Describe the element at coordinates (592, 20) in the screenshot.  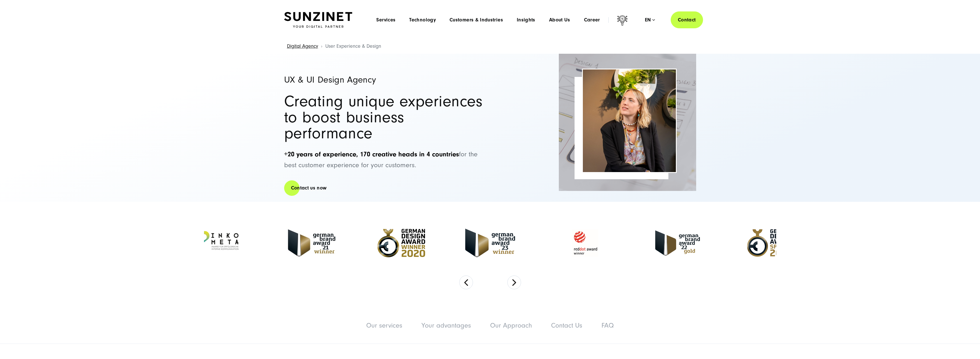
I see `a: Career` at that location.